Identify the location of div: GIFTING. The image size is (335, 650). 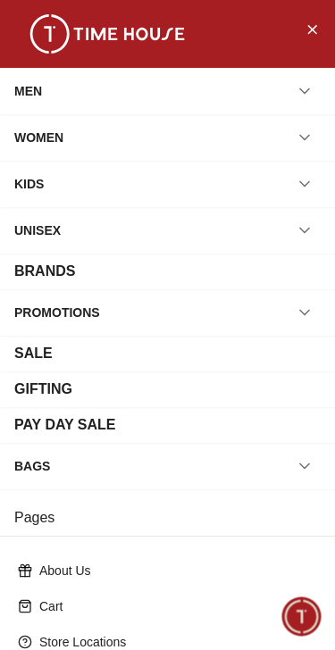
(43, 390).